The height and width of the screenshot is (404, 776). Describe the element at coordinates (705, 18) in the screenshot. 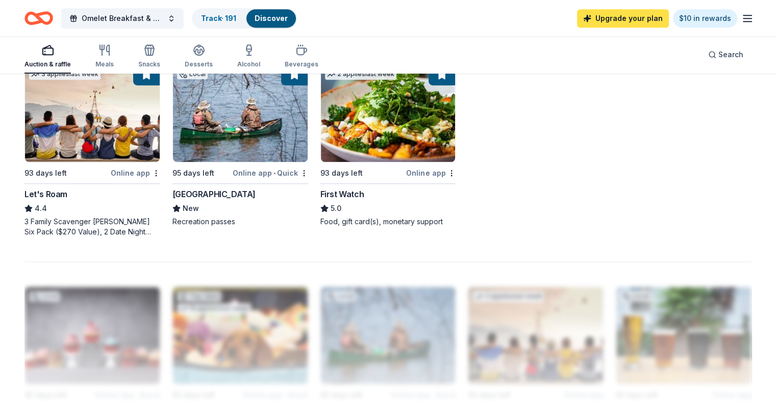

I see `a: $10 in rewards` at that location.